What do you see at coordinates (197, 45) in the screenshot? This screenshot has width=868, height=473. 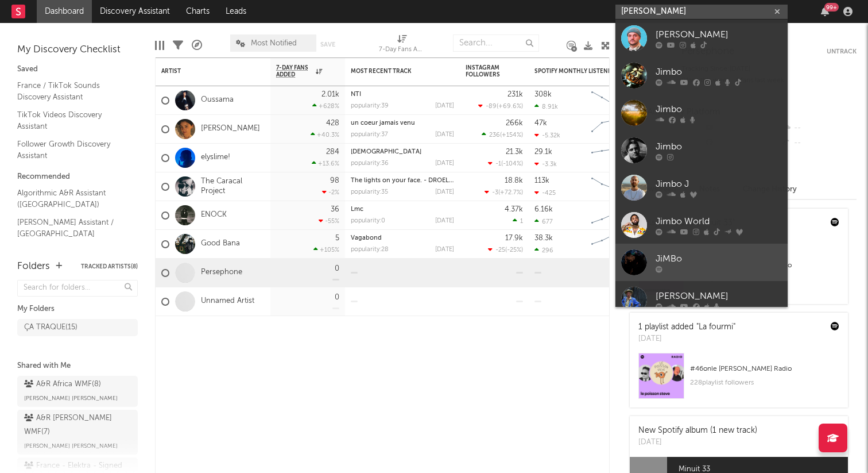 I see `div: A&R Pipeline` at bounding box center [197, 45].